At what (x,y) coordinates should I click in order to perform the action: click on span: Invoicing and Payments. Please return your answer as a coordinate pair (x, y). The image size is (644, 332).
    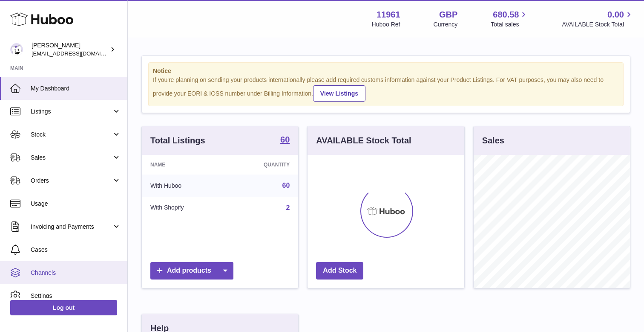
    Looking at the image, I should click on (71, 227).